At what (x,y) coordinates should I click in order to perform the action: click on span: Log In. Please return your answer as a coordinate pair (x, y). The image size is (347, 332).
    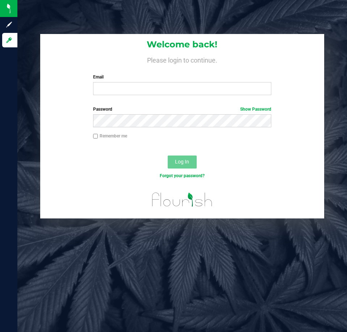
    Looking at the image, I should click on (182, 162).